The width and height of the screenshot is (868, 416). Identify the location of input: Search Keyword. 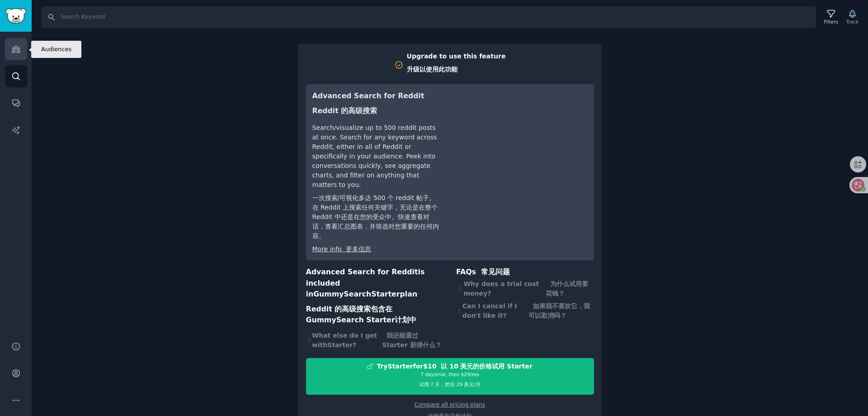
(428, 17).